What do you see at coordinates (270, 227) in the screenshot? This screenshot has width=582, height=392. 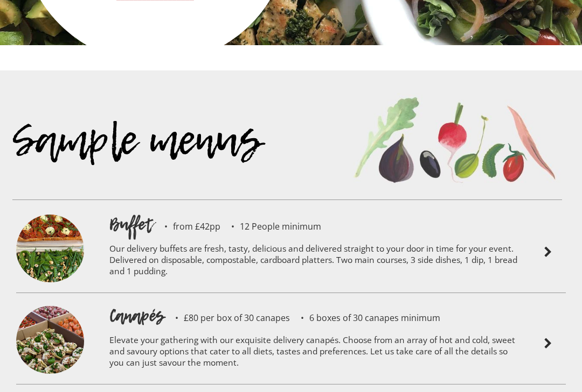 I see `p: 12 People minimum` at bounding box center [270, 227].